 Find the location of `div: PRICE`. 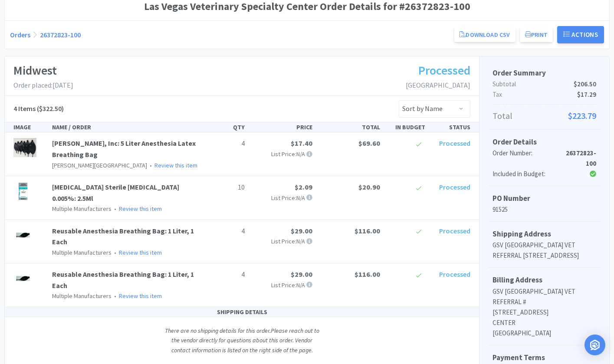

div: PRICE is located at coordinates (282, 127).